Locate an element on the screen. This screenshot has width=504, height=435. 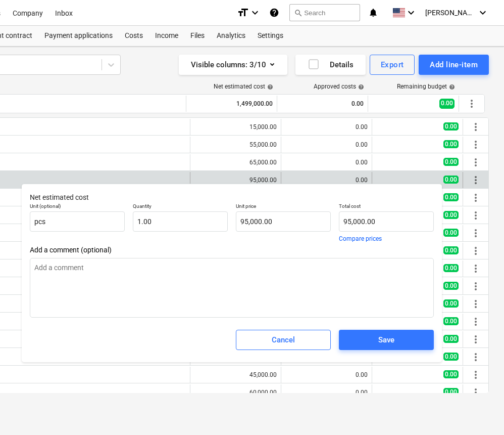
p: Quantity is located at coordinates (180, 207).